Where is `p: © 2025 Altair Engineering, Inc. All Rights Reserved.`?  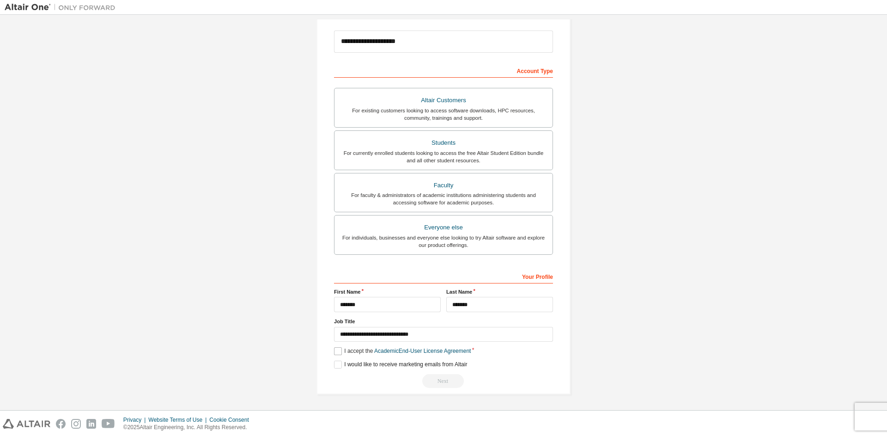 p: © 2025 Altair Engineering, Inc. All Rights Reserved. is located at coordinates (189, 427).